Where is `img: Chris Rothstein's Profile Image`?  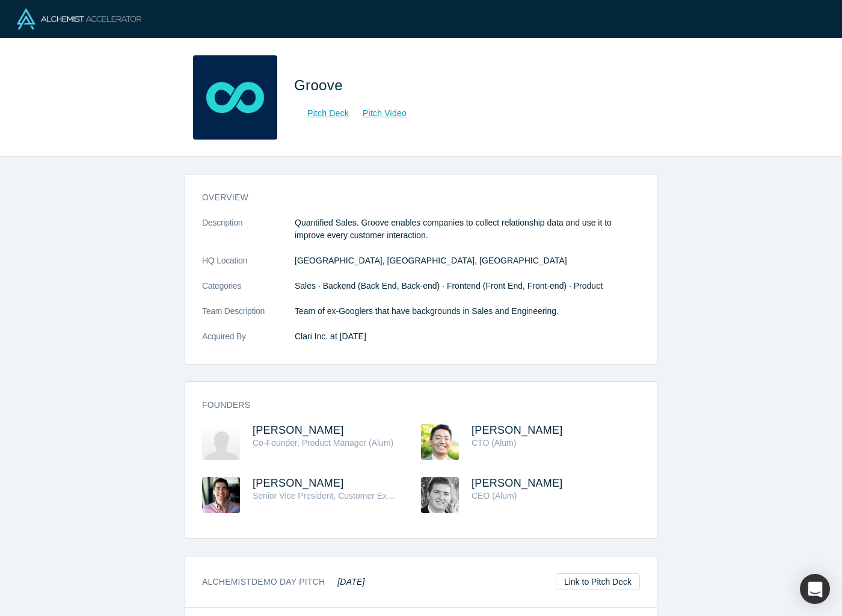
img: Chris Rothstein's Profile Image is located at coordinates (440, 495).